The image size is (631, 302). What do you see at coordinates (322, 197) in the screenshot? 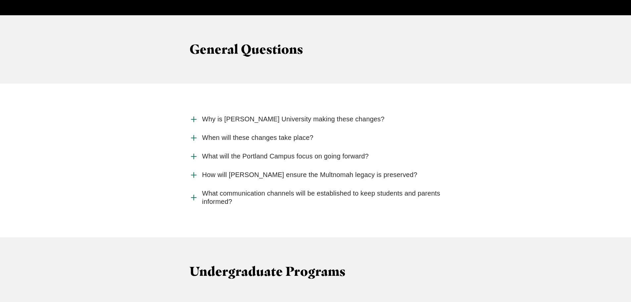
I see `span: What communication channels will be established to keep students and parents informed?` at bounding box center [322, 197].